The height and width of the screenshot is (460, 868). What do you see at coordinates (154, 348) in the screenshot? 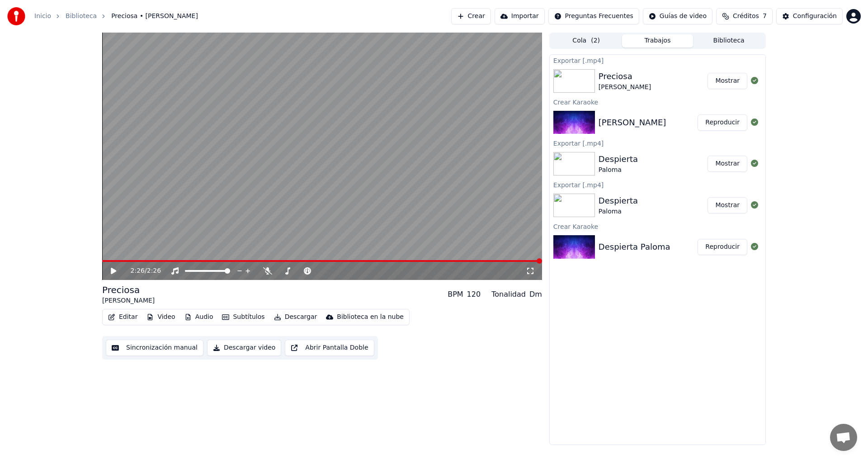
I see `button: Sincronización manual` at bounding box center [154, 348].